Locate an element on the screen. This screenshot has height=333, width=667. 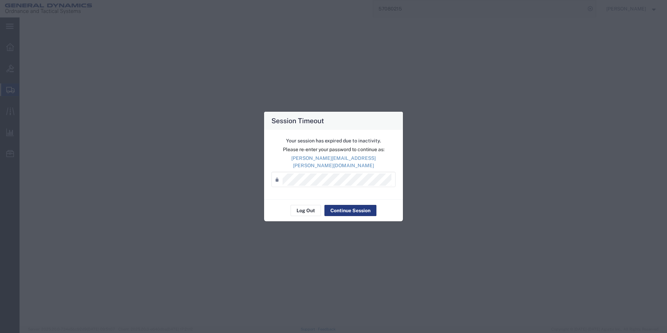
p: Your session has expired due to inactivity. is located at coordinates (333, 141).